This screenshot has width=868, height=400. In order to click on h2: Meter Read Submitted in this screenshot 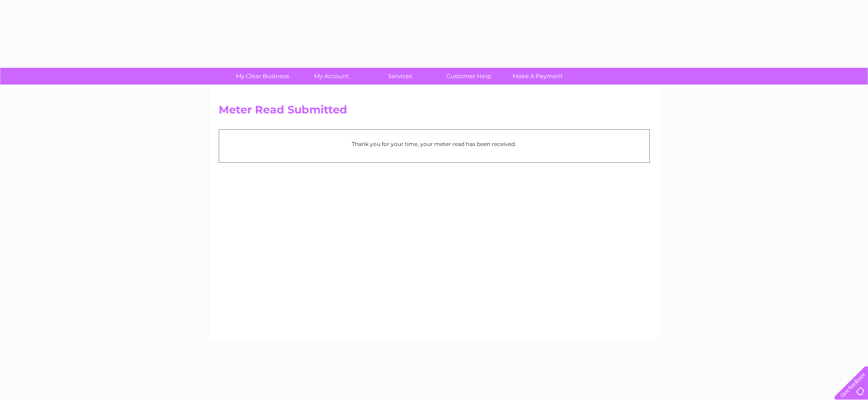, I will do `click(434, 112)`.